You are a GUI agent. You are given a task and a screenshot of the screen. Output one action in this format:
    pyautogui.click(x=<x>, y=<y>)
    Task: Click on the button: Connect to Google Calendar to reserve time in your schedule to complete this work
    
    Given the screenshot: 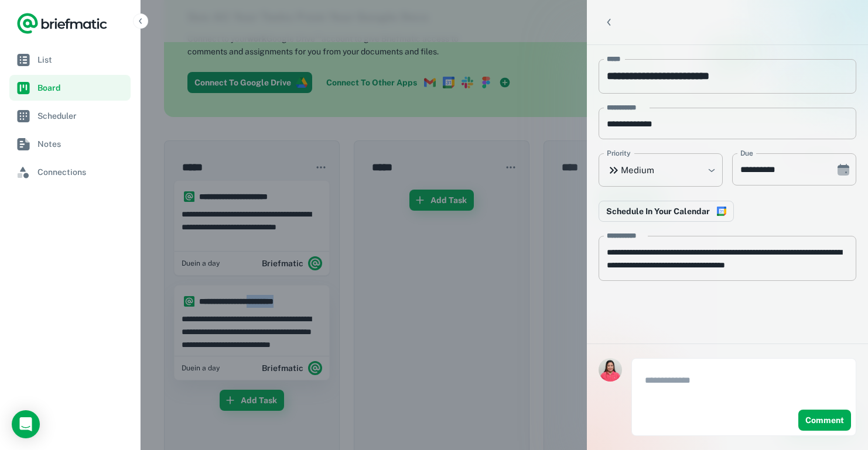 What is the action you would take?
    pyautogui.click(x=666, y=212)
    